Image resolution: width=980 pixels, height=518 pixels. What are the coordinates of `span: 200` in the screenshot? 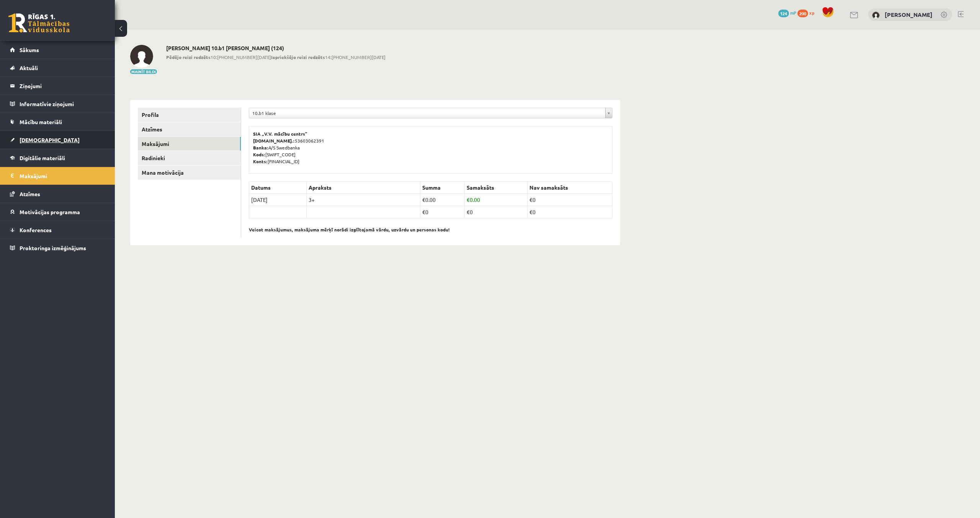 It's located at (803, 13).